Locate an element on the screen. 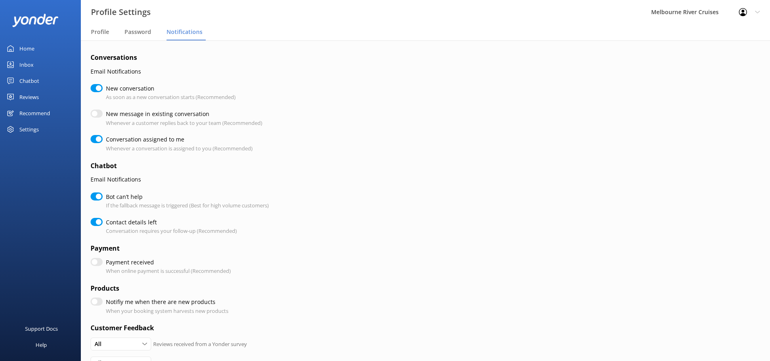 The width and height of the screenshot is (770, 361). img: yonder-white-logo.png is located at coordinates (35, 20).